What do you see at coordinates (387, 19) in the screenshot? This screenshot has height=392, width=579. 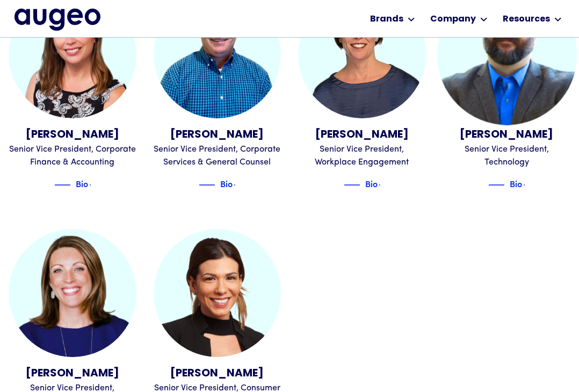 I see `div: Brands` at bounding box center [387, 19].